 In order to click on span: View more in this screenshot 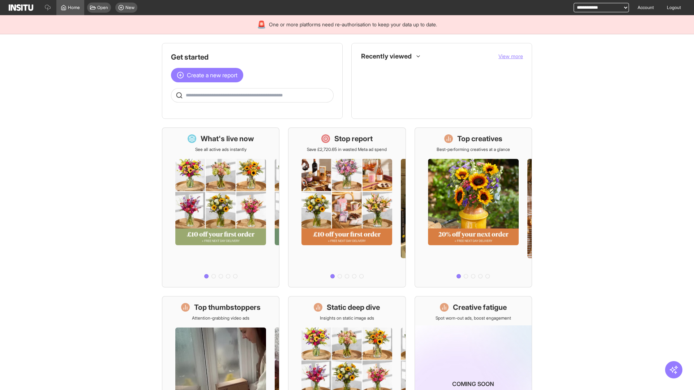, I will do `click(510, 56)`.